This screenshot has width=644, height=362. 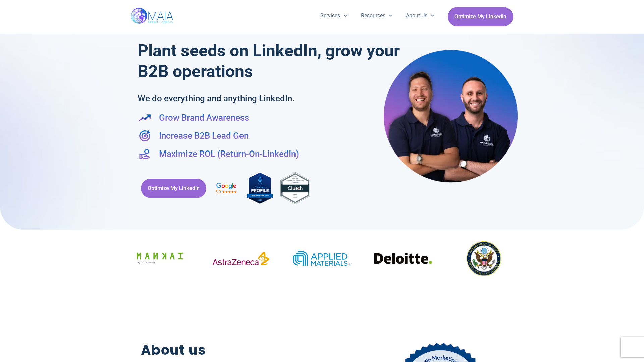 What do you see at coordinates (228, 154) in the screenshot?
I see `span: Maximize ROL (Return-On-LinkedIn)` at bounding box center [228, 154].